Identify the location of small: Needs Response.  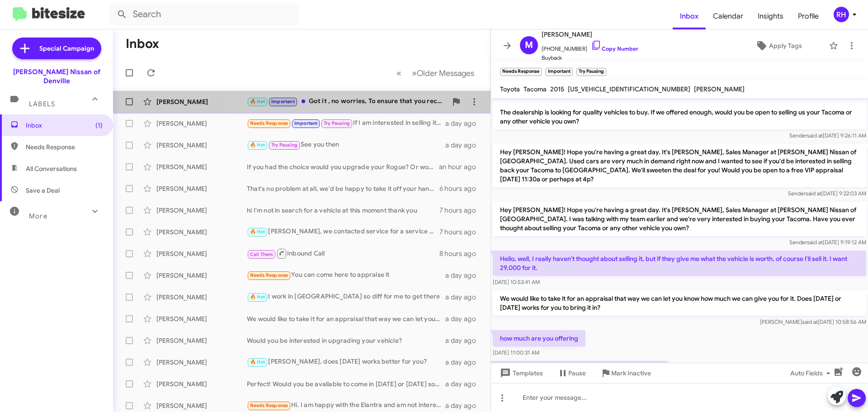
(521, 72).